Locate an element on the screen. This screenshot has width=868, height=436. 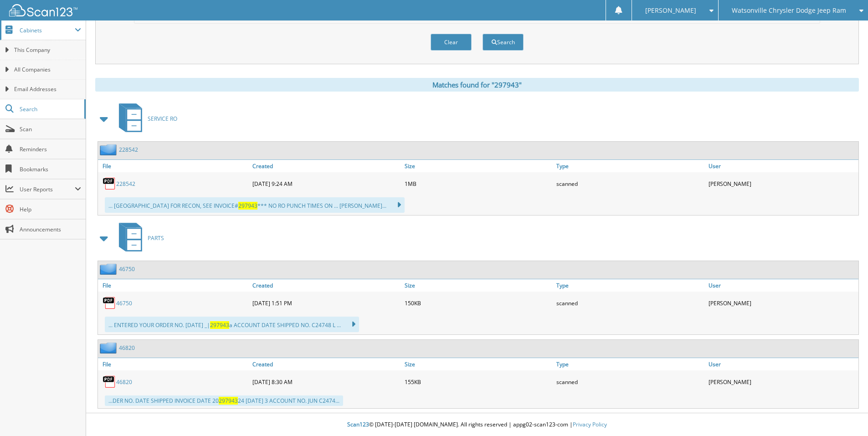
span: Scan123 is located at coordinates (358, 424).